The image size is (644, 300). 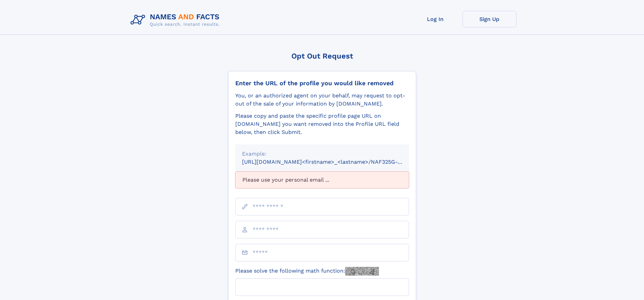 What do you see at coordinates (322, 56) in the screenshot?
I see `div: Opt Out Request` at bounding box center [322, 56].